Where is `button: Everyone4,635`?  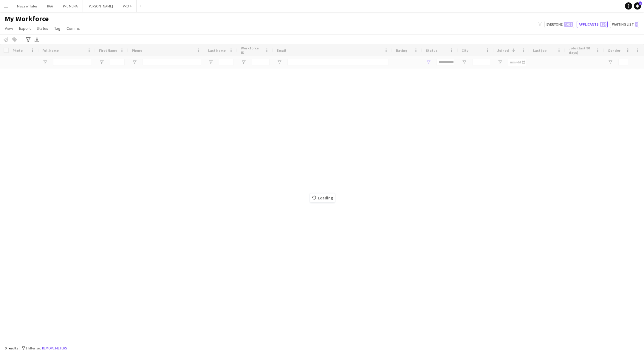
button: Everyone4,635 is located at coordinates (559, 25).